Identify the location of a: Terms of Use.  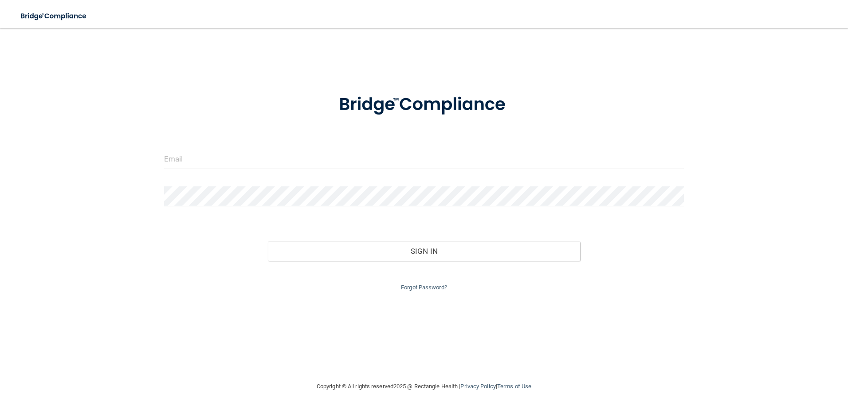
(514, 386).